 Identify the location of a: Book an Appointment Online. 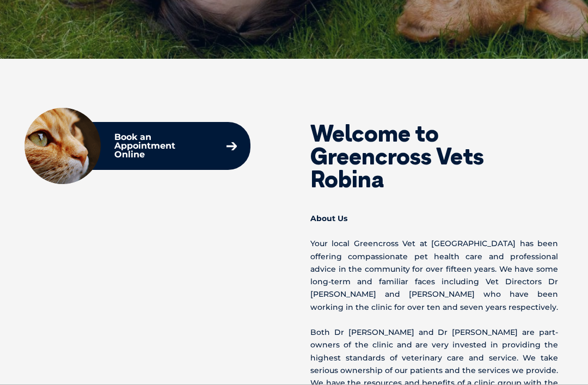
(175, 146).